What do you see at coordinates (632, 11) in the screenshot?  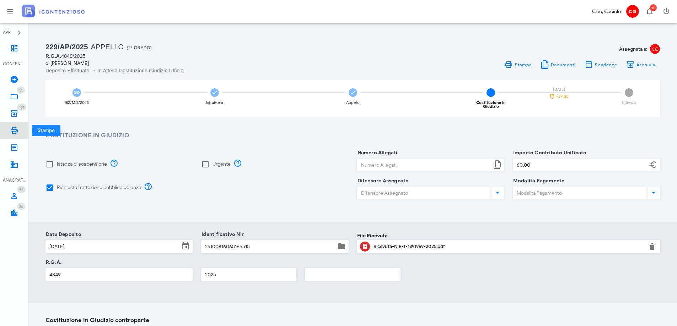 I see `button: CG` at bounding box center [632, 11].